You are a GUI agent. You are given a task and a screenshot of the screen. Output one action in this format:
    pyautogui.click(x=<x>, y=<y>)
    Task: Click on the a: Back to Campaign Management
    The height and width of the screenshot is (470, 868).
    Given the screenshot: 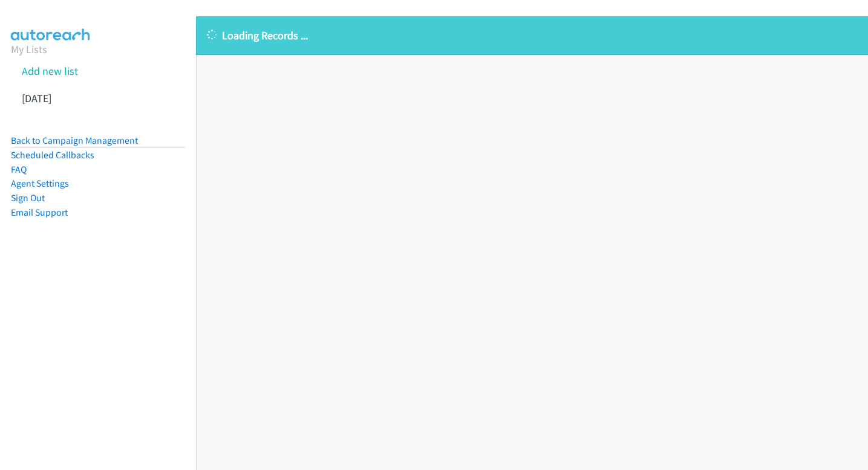 What is the action you would take?
    pyautogui.click(x=74, y=140)
    